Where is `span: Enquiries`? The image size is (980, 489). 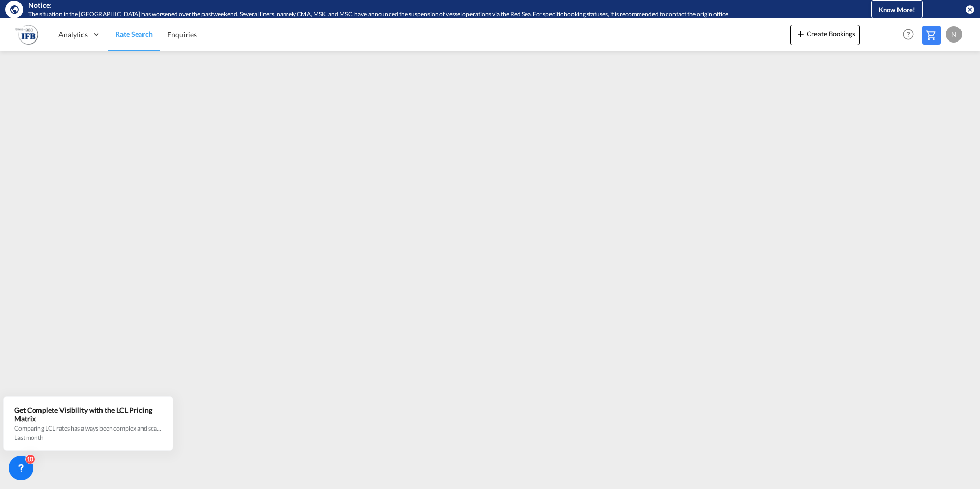 span: Enquiries is located at coordinates (182, 34).